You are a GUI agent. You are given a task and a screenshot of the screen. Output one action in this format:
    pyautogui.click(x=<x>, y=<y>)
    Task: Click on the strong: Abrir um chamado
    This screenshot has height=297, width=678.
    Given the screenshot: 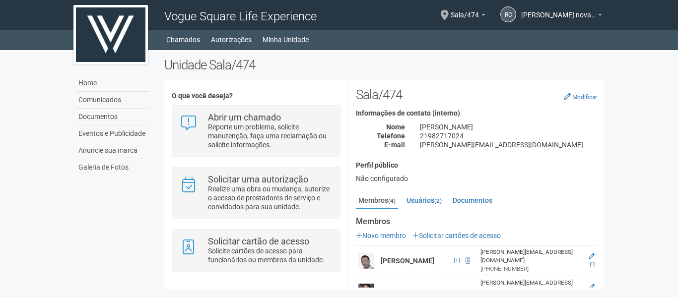 What is the action you would take?
    pyautogui.click(x=244, y=117)
    